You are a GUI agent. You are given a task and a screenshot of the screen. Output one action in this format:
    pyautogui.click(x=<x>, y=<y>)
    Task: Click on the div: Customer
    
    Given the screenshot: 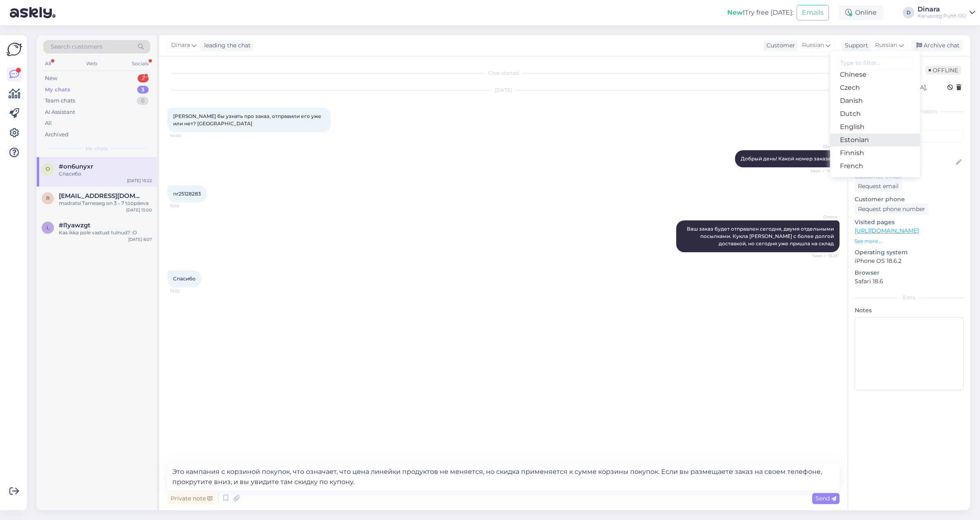 What is the action you would take?
    pyautogui.click(x=778, y=45)
    